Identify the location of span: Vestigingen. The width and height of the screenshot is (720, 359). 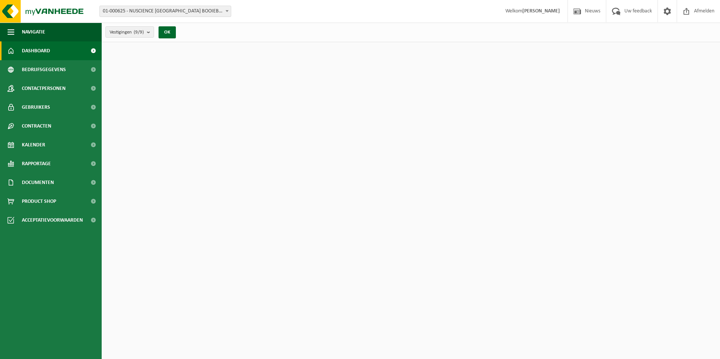
(126, 32).